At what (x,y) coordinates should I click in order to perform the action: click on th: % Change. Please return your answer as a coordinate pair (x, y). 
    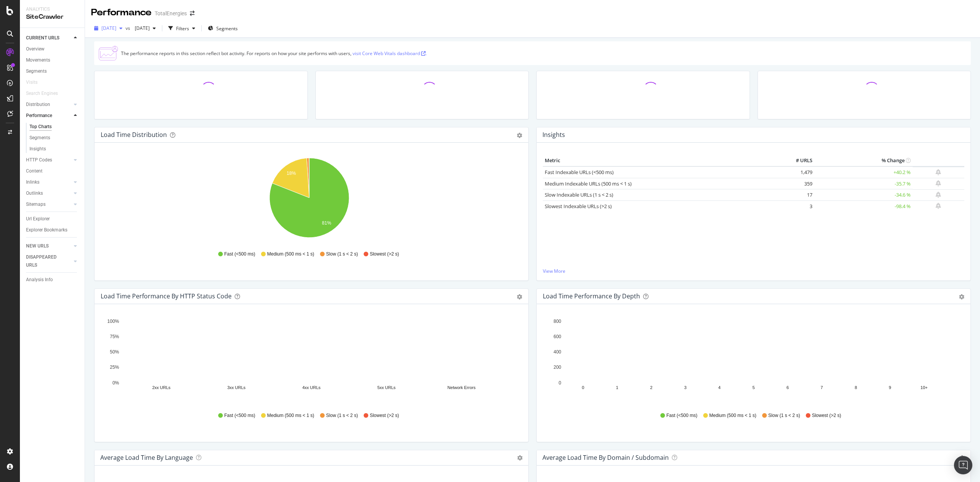
    Looking at the image, I should click on (863, 160).